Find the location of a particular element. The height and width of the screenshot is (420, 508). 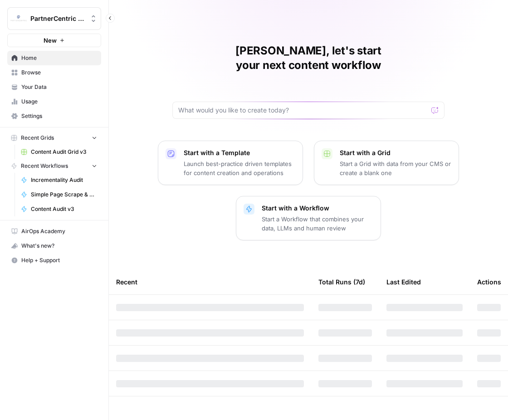

a: Incrementality Audit is located at coordinates (59, 180).